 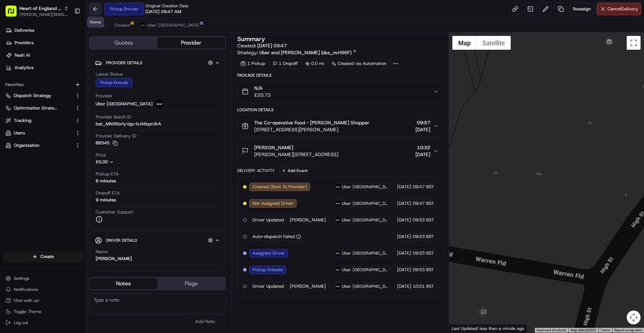 What do you see at coordinates (634, 318) in the screenshot?
I see `button: Map camera controls` at bounding box center [634, 318].